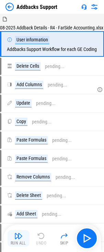  What do you see at coordinates (64, 238) in the screenshot?
I see `button: Skip` at bounding box center [64, 238].